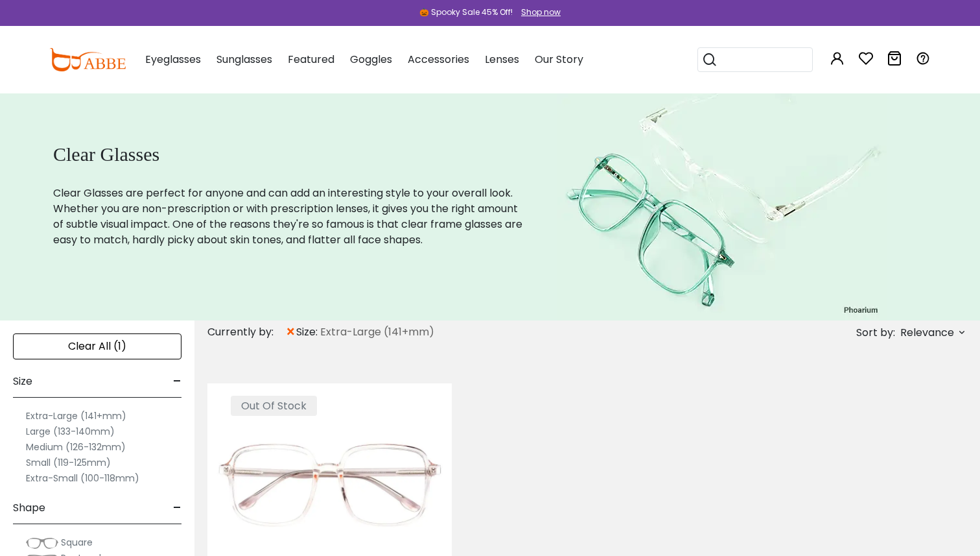 The width and height of the screenshot is (980, 556). What do you see at coordinates (927, 333) in the screenshot?
I see `span: Relevance` at bounding box center [927, 333].